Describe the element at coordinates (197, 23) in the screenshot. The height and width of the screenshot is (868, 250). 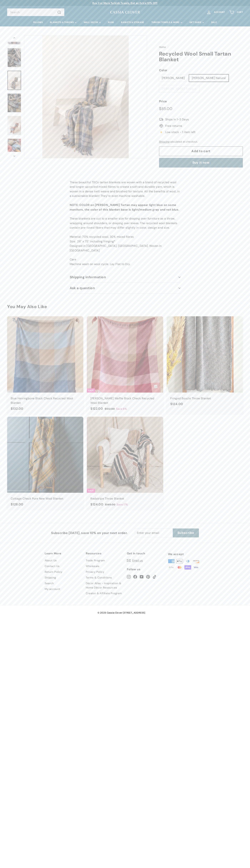
I see `summary: GIFT GUIDE` at that location.